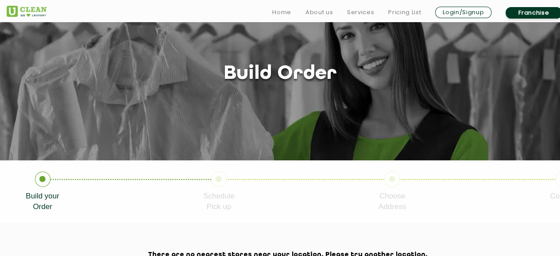 The image size is (560, 256). What do you see at coordinates (282, 12) in the screenshot?
I see `a: Home` at bounding box center [282, 12].